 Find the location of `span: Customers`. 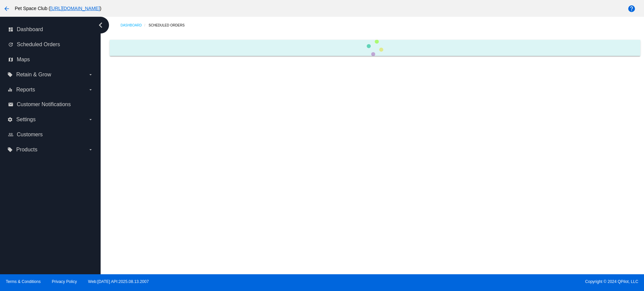

span: Customers is located at coordinates (30, 135).